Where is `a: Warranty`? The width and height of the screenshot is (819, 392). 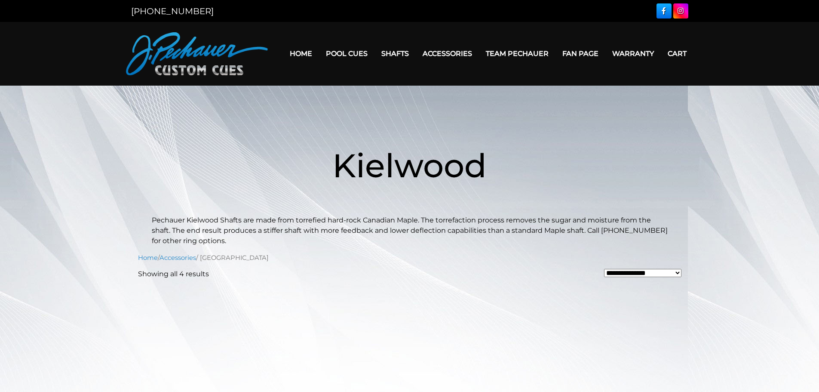 a: Warranty is located at coordinates (633, 53).